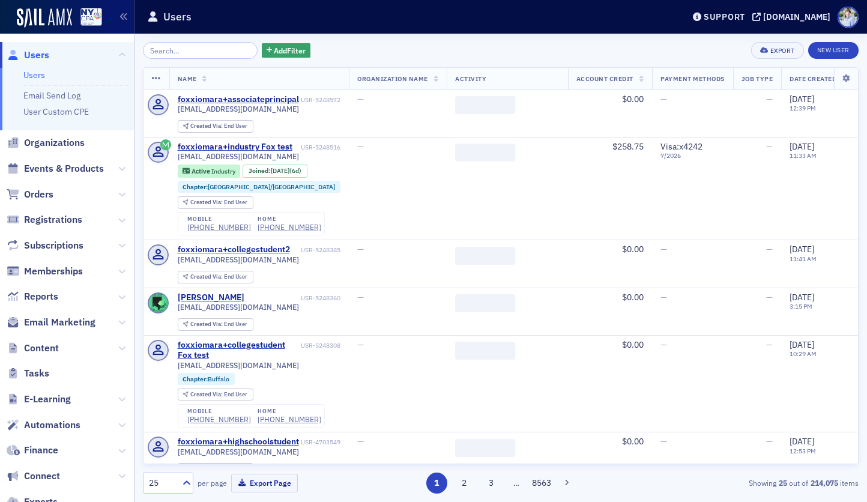  What do you see at coordinates (42, 476) in the screenshot?
I see `span: Connect` at bounding box center [42, 476].